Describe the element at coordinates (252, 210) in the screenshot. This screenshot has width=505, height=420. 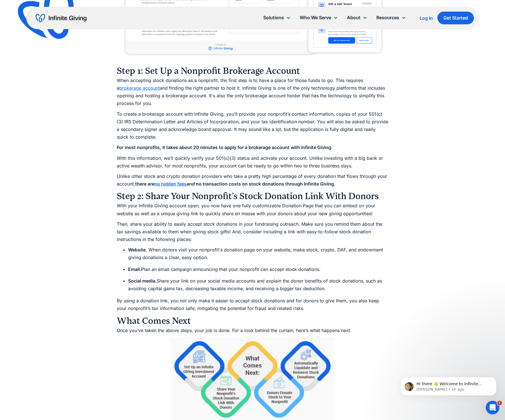
I see `p: With your Infinite Giving account open, you now have one fully customizable Donation Page that yo...` at that location.